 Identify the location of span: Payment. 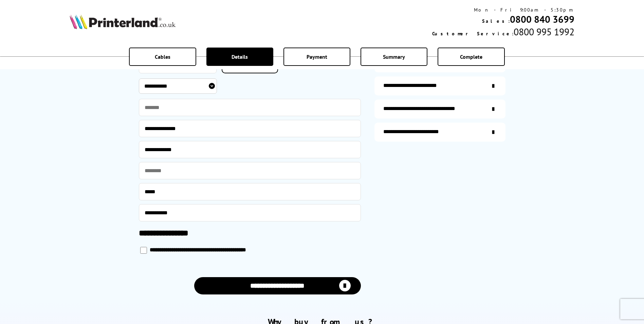
(317, 57).